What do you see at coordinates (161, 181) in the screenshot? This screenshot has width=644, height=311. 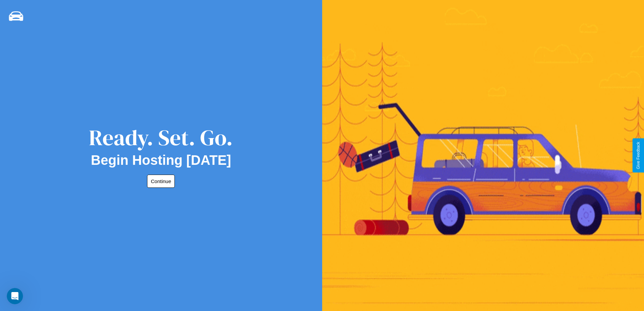 I see `button: Continue` at bounding box center [161, 181].